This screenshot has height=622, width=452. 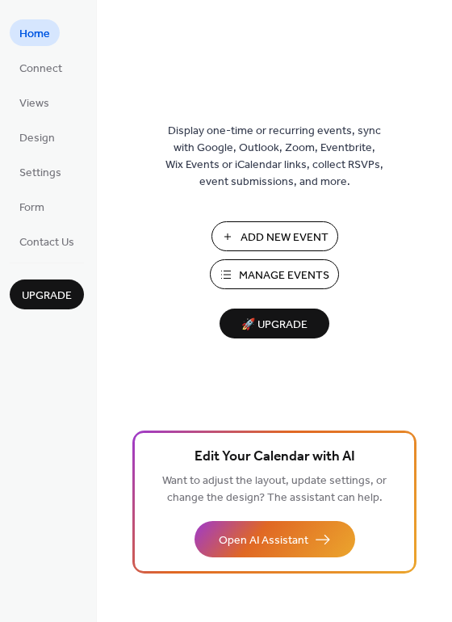 I want to click on button: Open AI Assistant, so click(x=275, y=539).